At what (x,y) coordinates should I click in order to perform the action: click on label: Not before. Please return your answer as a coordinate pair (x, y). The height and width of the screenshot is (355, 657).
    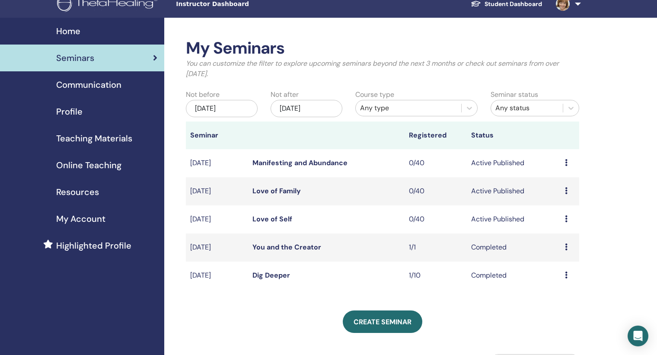
    Looking at the image, I should click on (203, 95).